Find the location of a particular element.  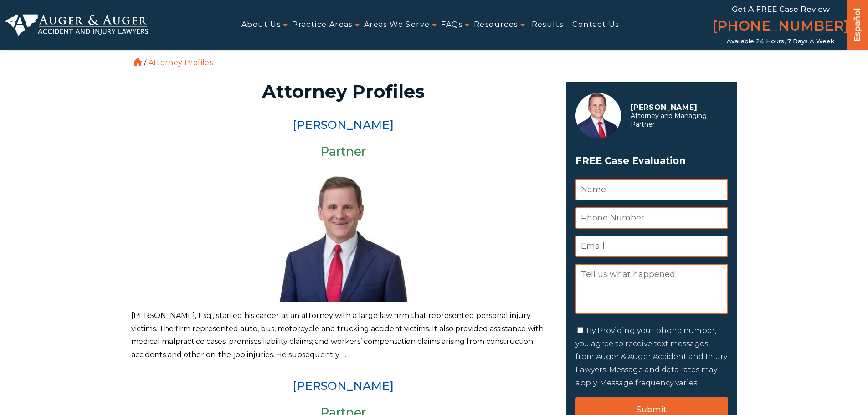

a: FAQs is located at coordinates (452, 24).